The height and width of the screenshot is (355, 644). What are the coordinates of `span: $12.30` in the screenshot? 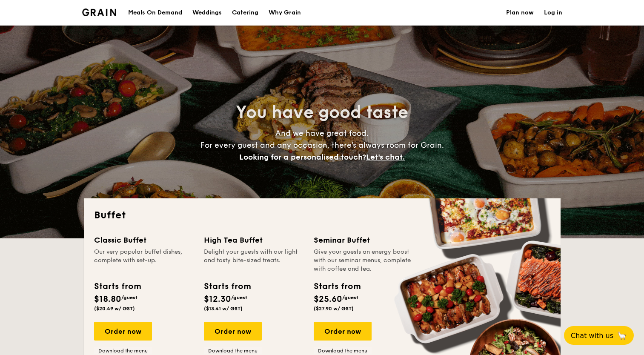 It's located at (218, 299).